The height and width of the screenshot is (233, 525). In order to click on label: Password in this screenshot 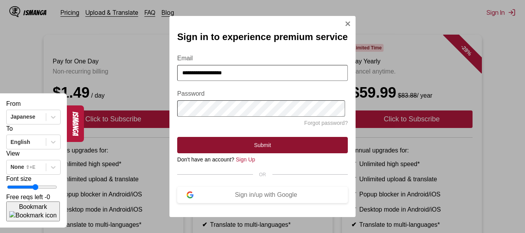, I will do `click(262, 94)`.